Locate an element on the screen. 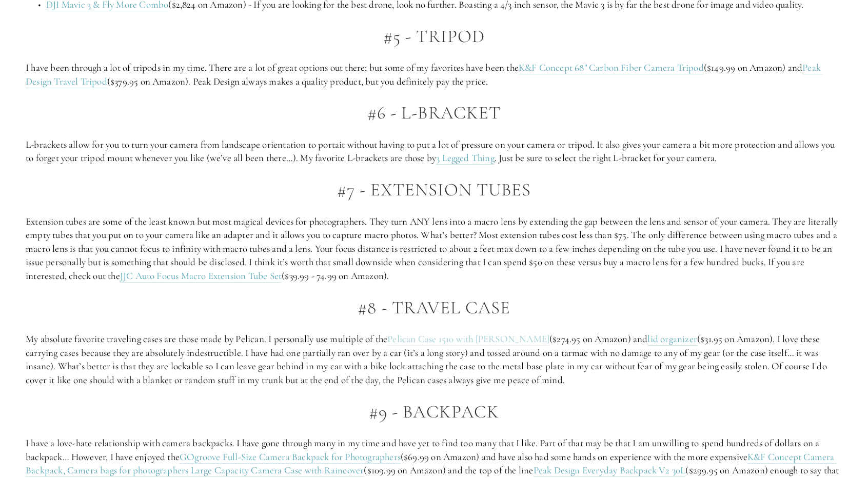  h2: #8 - Travel Case is located at coordinates (434, 308).